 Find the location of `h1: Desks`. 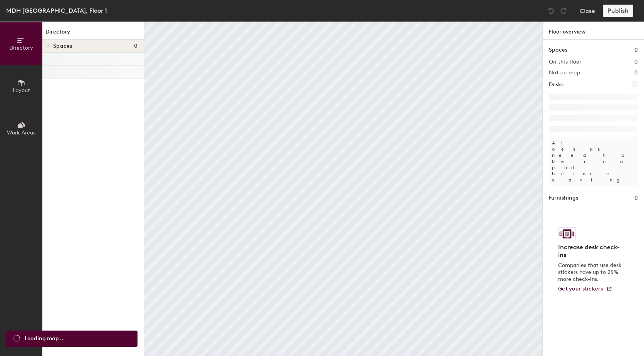

h1: Desks is located at coordinates (556, 85).